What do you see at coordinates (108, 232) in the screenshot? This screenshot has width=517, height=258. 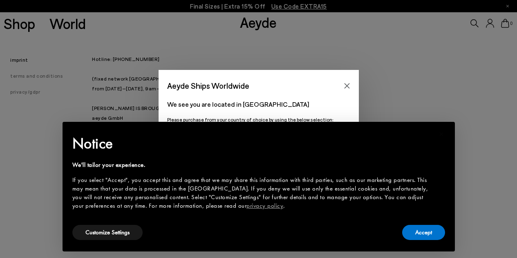 I see `button: Customize Settings` at bounding box center [108, 232].